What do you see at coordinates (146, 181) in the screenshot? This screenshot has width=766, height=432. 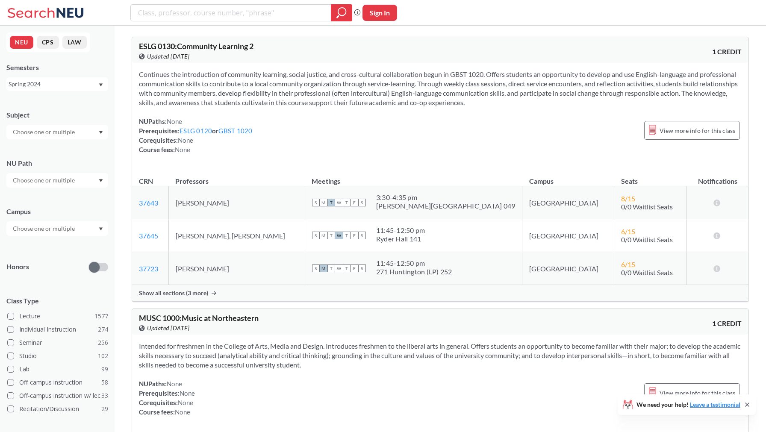 I see `div: CRN` at bounding box center [146, 181].